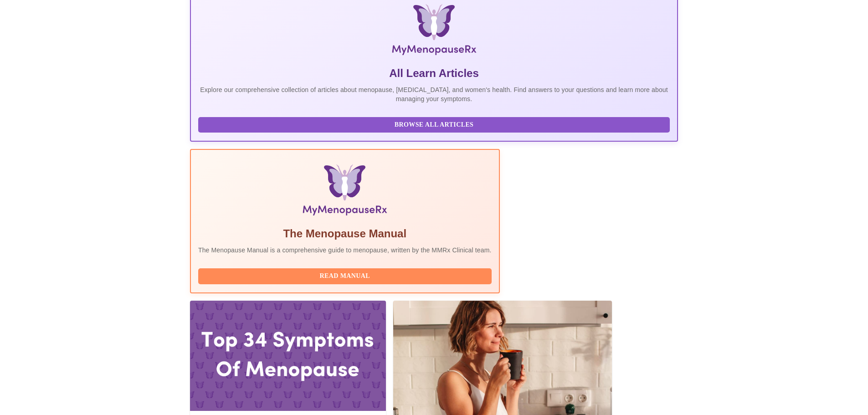 The width and height of the screenshot is (868, 415). Describe the element at coordinates (434, 31) in the screenshot. I see `img: MyMenopauseRx Logo` at that location.